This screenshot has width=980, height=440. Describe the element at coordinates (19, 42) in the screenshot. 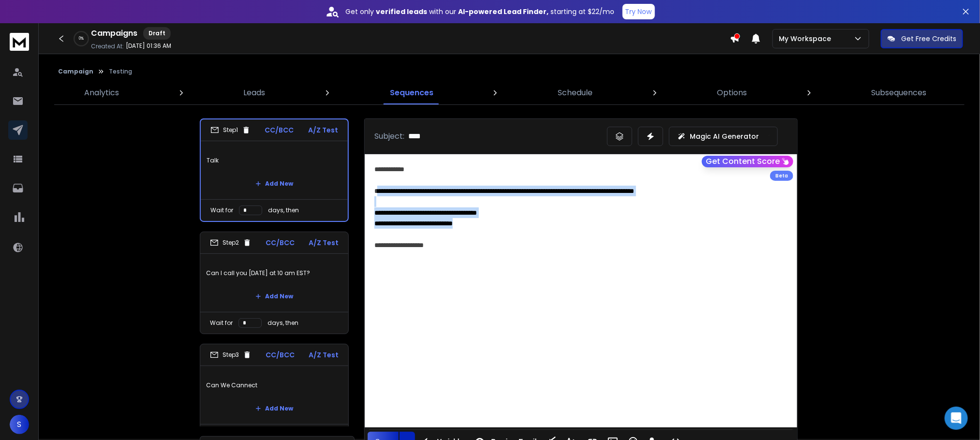

I see `img: logo` at that location.